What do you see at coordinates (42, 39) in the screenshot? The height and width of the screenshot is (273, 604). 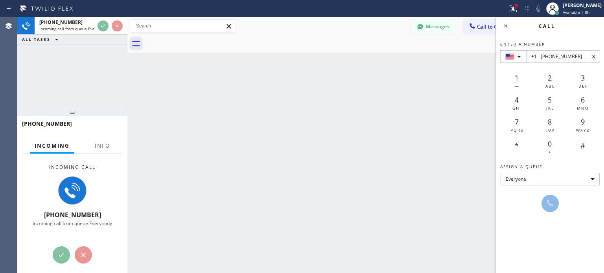 I see `button: ALL TASKS` at bounding box center [42, 39].